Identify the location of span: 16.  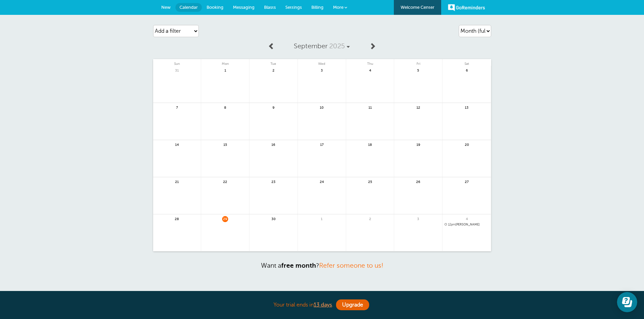
(274, 144).